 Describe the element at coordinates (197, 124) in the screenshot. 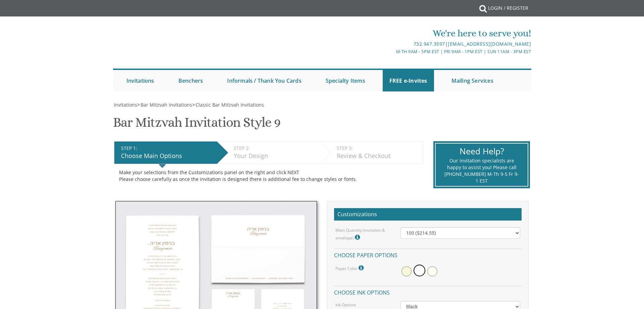

I see `h1: Bar Mitzvah Invitation Style 9` at that location.